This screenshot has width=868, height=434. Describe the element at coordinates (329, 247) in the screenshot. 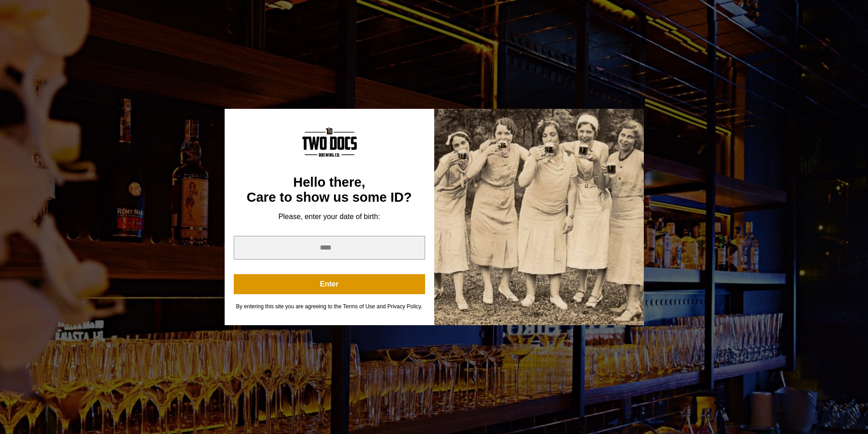

I see `input: year` at that location.